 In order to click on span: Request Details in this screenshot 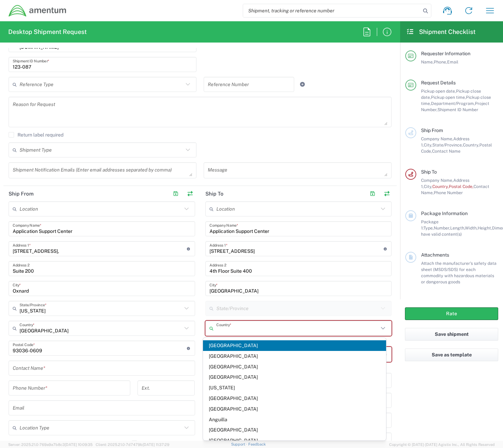, I will do `click(439, 83)`.